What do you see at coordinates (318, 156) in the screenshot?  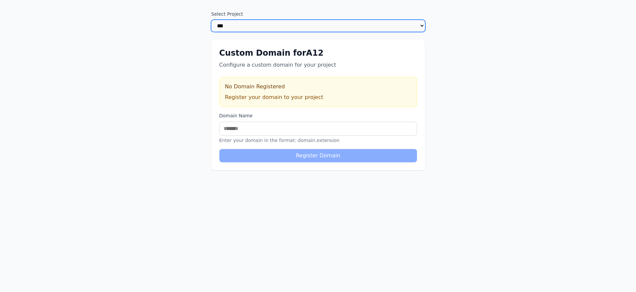 I see `button: Register Domain` at bounding box center [318, 156].